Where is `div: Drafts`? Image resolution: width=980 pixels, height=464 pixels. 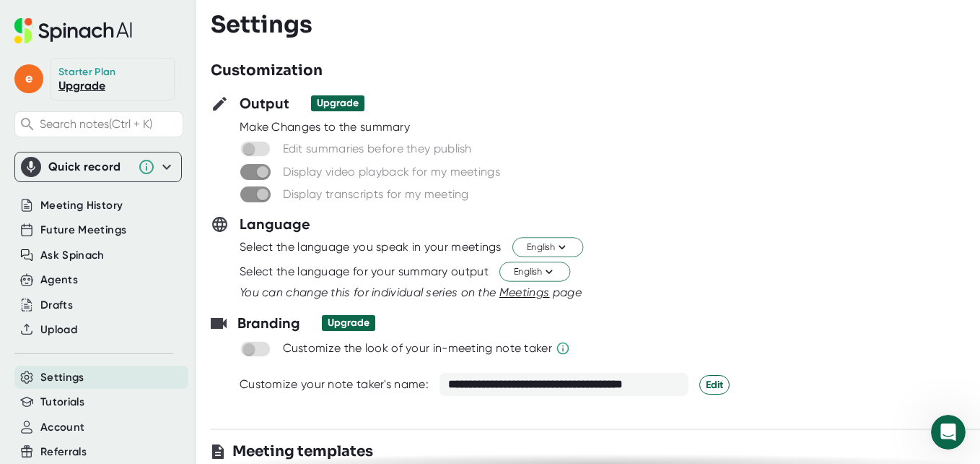
div: Drafts is located at coordinates (56, 305).